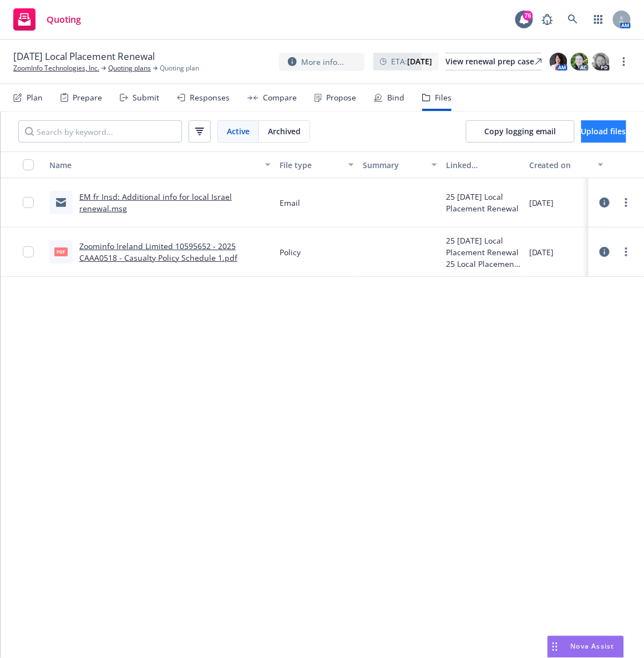 The height and width of the screenshot is (658, 644). Describe the element at coordinates (566, 165) in the screenshot. I see `button: Created on` at that location.